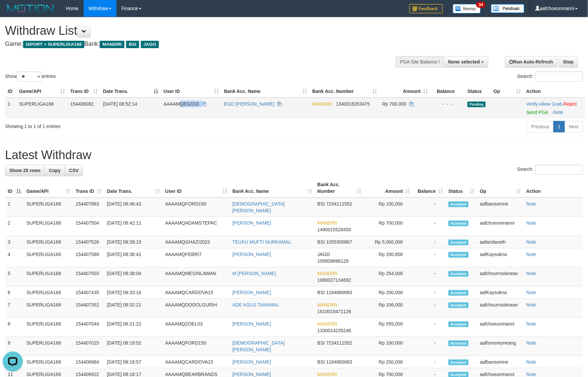 The image size is (588, 377). What do you see at coordinates (388, 362) in the screenshot?
I see `td: Rp 250,000` at bounding box center [388, 362].